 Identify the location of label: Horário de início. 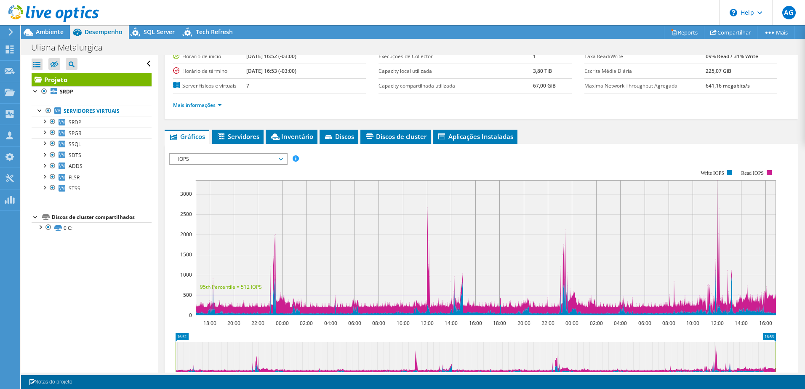
(210, 56).